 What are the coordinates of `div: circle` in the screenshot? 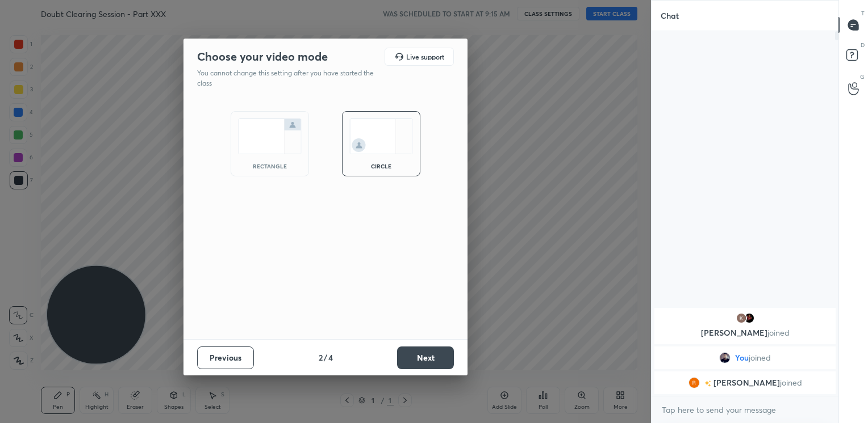 It's located at (381, 166).